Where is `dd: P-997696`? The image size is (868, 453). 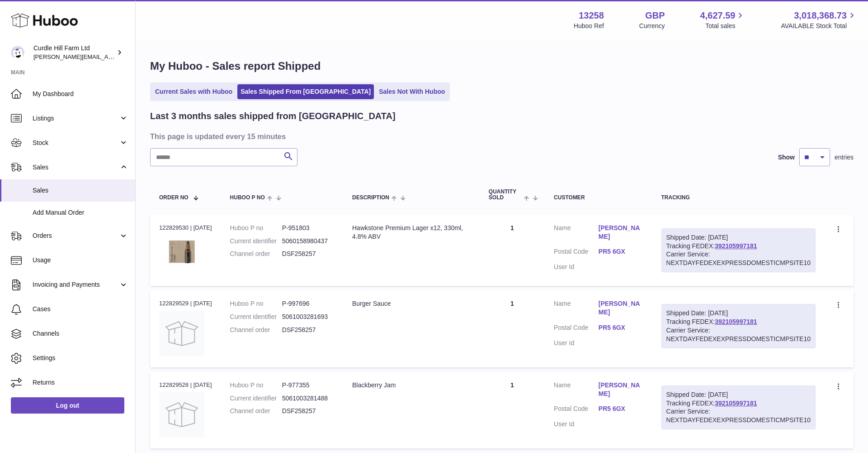 dd: P-997696 is located at coordinates (308, 304).